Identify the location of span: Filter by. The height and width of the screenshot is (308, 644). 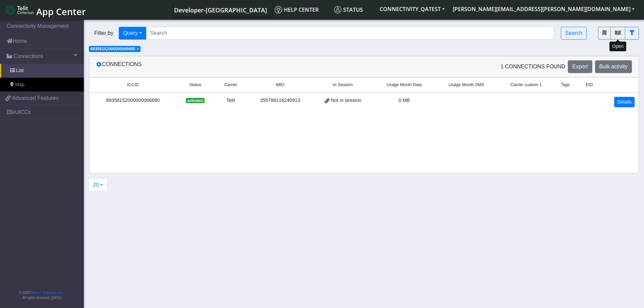
(103, 33).